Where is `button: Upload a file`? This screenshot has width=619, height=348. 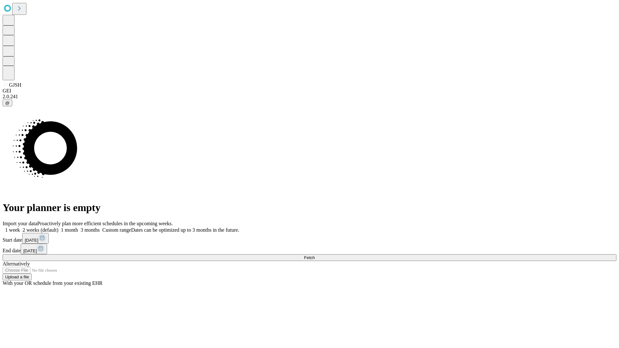 button: Upload a file is located at coordinates (17, 277).